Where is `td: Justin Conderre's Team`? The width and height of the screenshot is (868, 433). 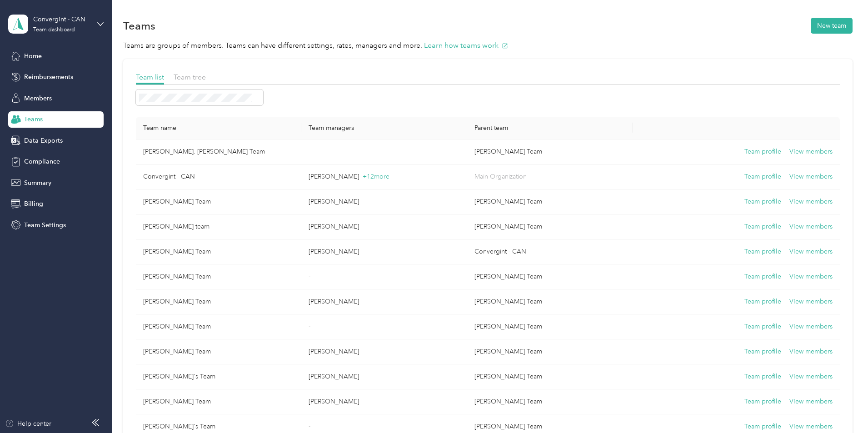
td: Justin Conderre's Team is located at coordinates (219, 377).